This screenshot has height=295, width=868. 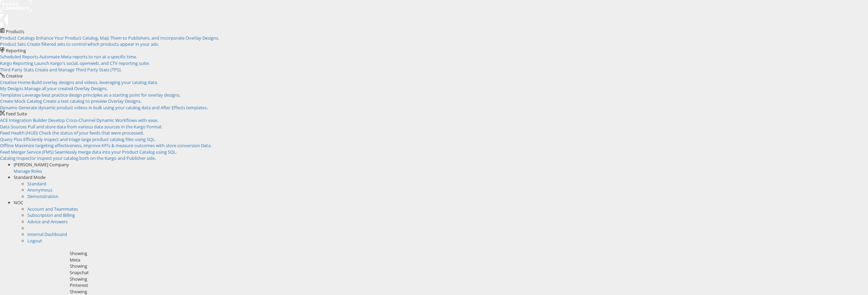 What do you see at coordinates (47, 234) in the screenshot?
I see `a: Internal Dashboard` at bounding box center [47, 234].